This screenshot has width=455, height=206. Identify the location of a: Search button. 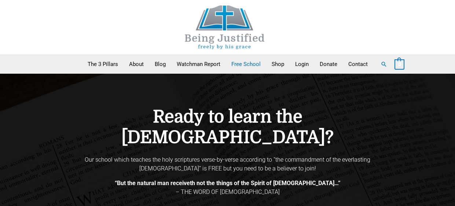
(384, 64).